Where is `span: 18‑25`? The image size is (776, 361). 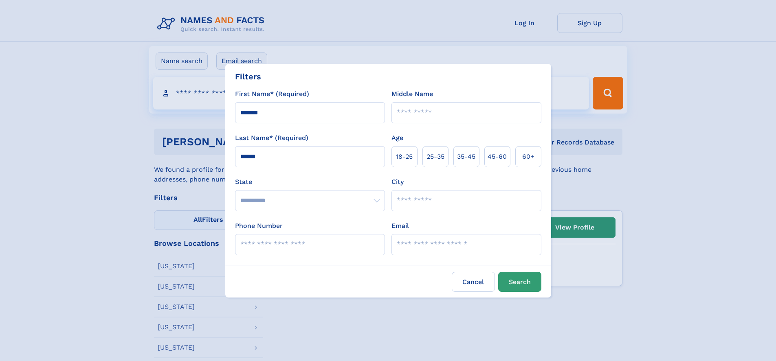 span: 18‑25 is located at coordinates (404, 157).